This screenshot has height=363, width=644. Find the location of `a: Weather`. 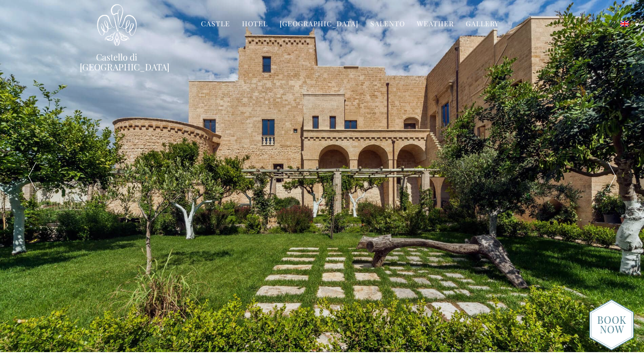

a: Weather is located at coordinates (435, 24).